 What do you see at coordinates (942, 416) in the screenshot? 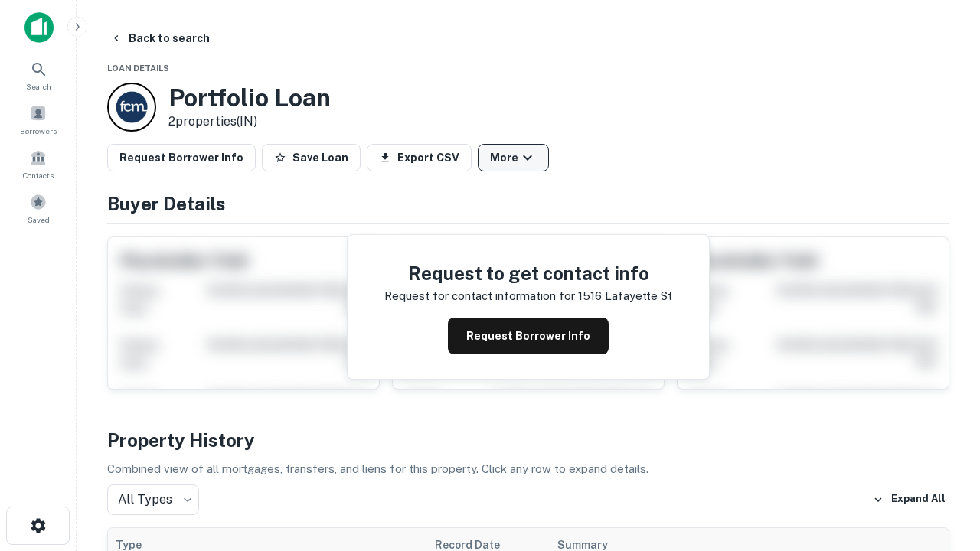
I see `div: Chat Widget` at bounding box center [942, 416].